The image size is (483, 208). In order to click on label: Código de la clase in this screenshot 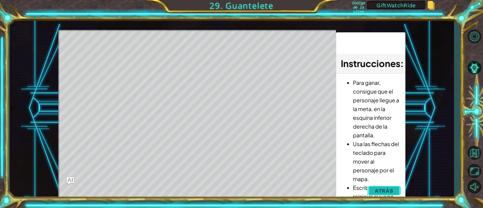, I will do `click(358, 5)`.